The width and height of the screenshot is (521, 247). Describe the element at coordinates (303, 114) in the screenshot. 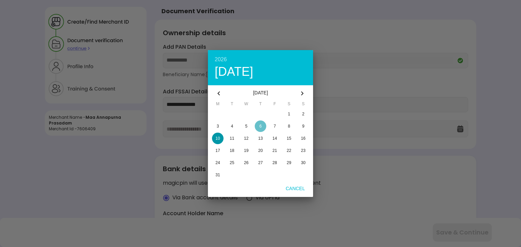

I see `span: 2` at that location.